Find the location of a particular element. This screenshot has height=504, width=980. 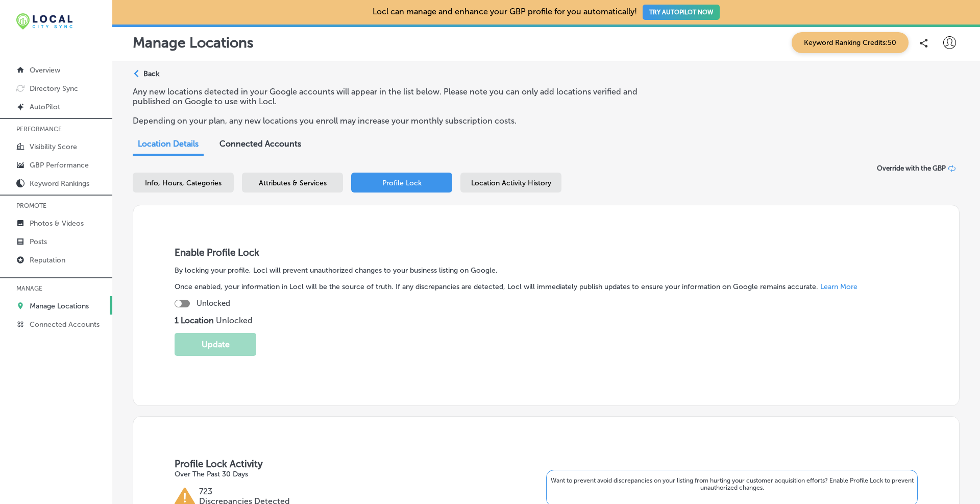

p: By locking your profile, Locl will prevent unauthorized changes to your business listing on Google. is located at coordinates (546, 270).